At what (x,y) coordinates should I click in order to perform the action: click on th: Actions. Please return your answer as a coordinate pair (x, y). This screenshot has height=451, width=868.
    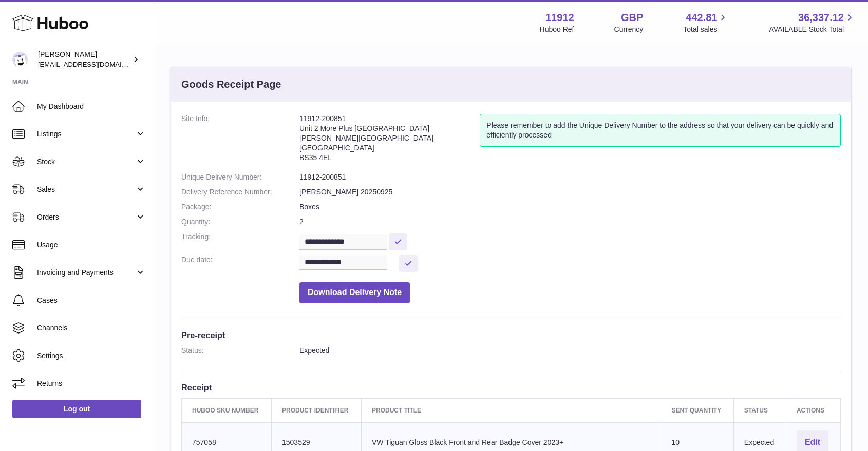
    Looking at the image, I should click on (813, 411).